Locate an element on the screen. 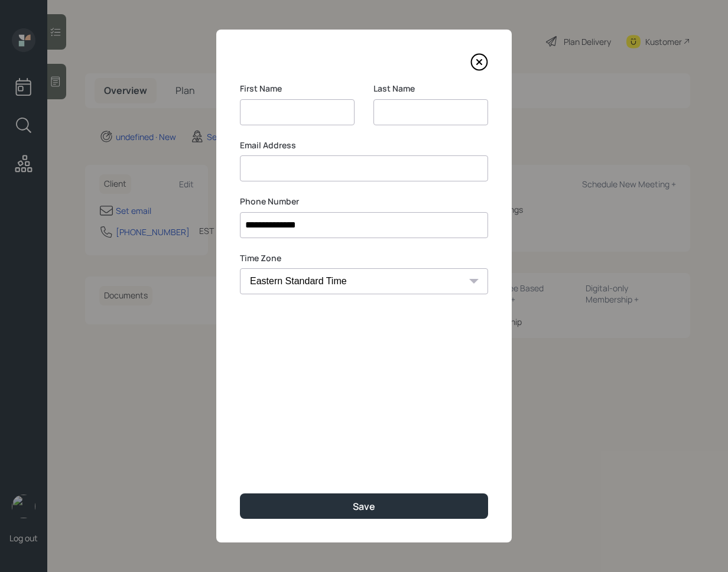 The width and height of the screenshot is (728, 572). div: Save is located at coordinates (364, 506).